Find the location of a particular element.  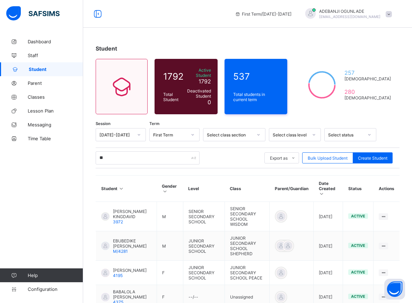

button: Open asap is located at coordinates (394, 289).